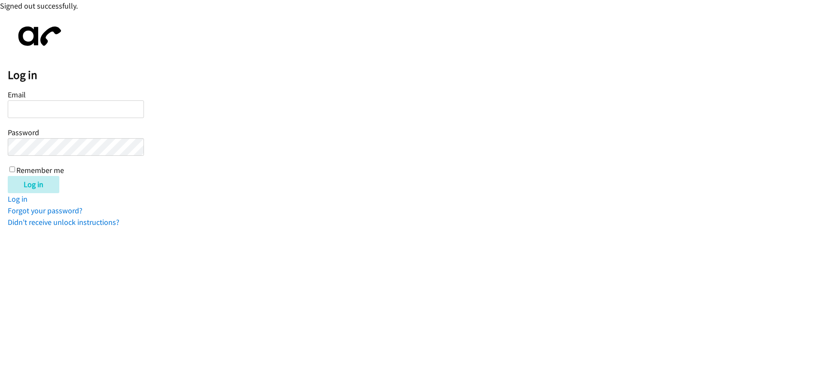  What do you see at coordinates (23, 132) in the screenshot?
I see `label: Password` at bounding box center [23, 132].